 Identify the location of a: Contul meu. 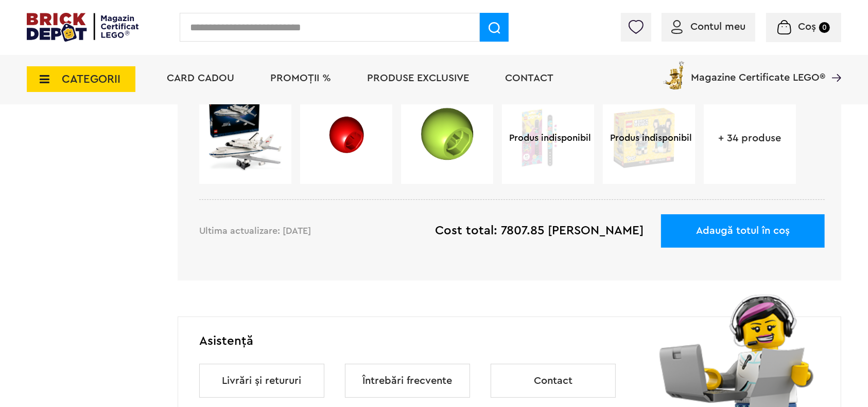
(708, 27).